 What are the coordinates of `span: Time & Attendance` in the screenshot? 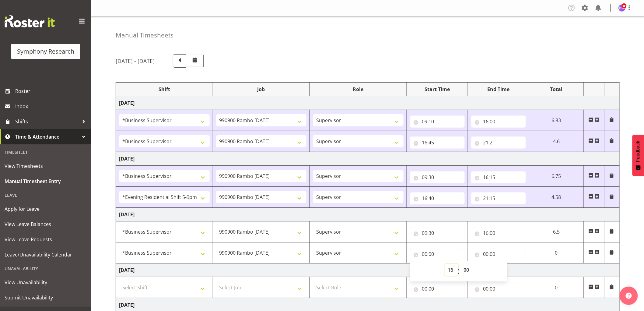 It's located at (47, 136).